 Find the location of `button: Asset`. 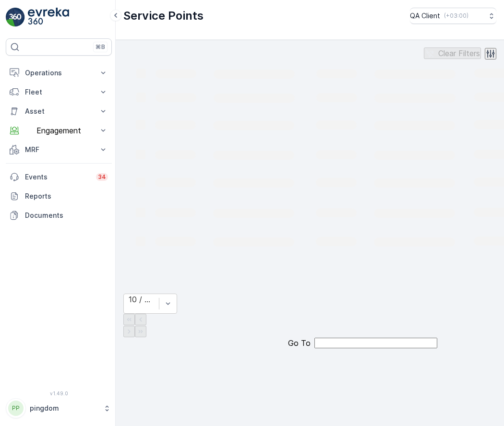

button: Asset is located at coordinates (58, 111).